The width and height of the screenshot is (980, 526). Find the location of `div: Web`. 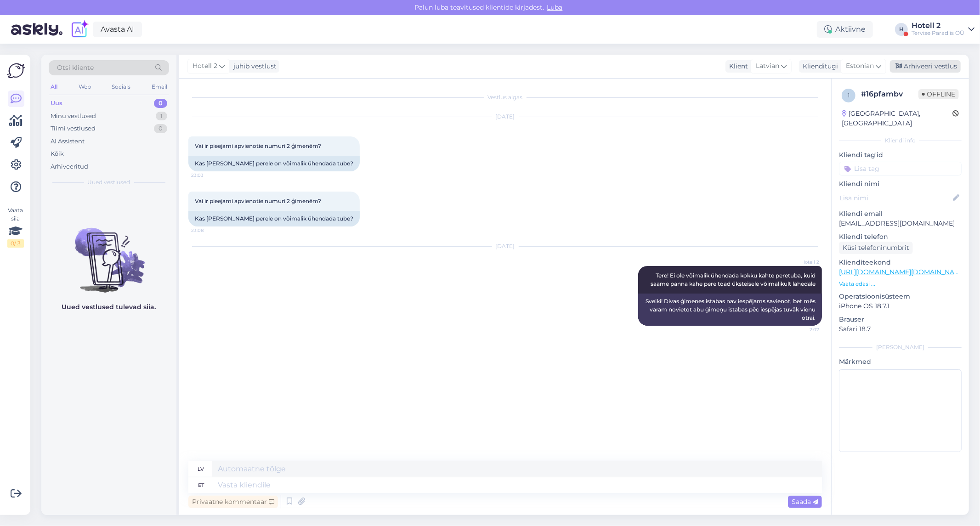

div: Web is located at coordinates (84, 87).